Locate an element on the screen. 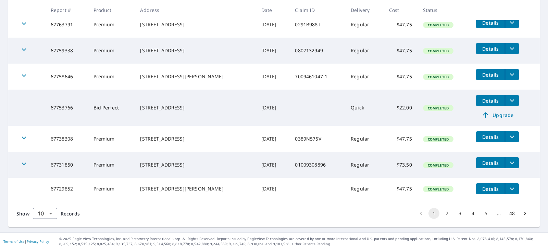 The image size is (548, 250). button: Go to page 2 is located at coordinates (447, 214).